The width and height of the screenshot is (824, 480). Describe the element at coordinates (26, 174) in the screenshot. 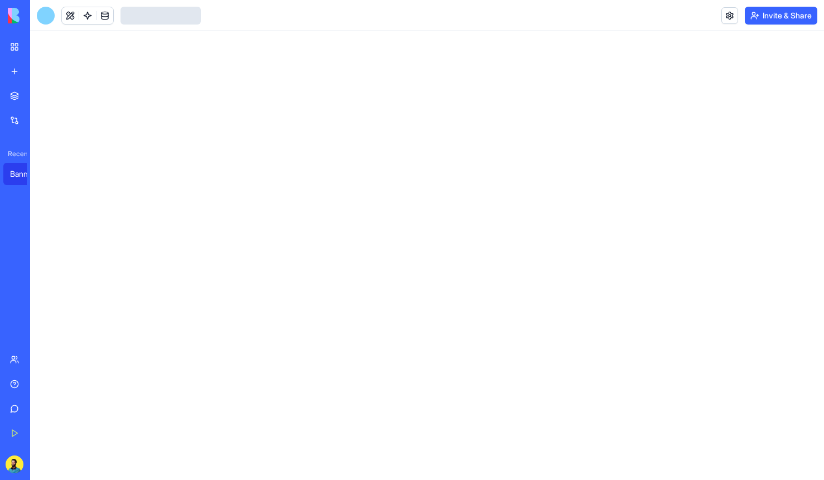

I see `div: Banner Studio` at that location.